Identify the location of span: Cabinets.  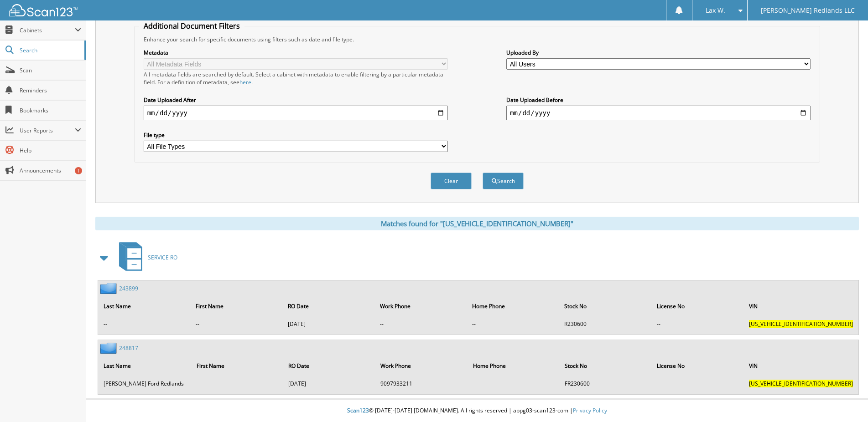
(47, 30).